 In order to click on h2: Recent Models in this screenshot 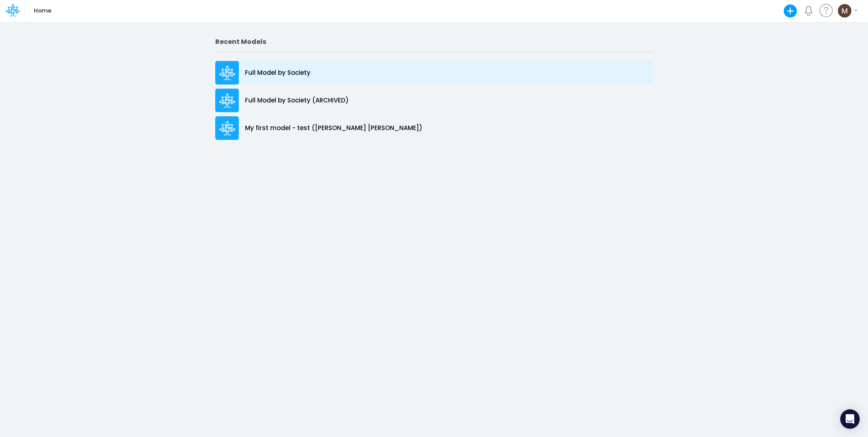, I will do `click(434, 41)`.